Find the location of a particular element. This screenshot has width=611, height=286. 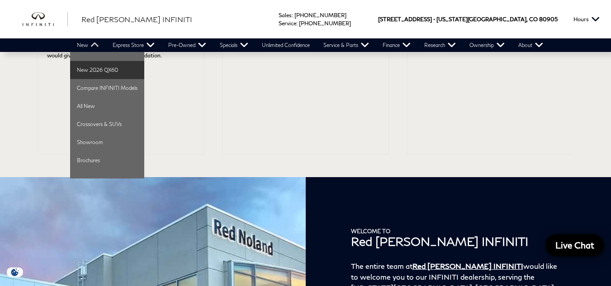

a: Service & Parts is located at coordinates (346, 45).